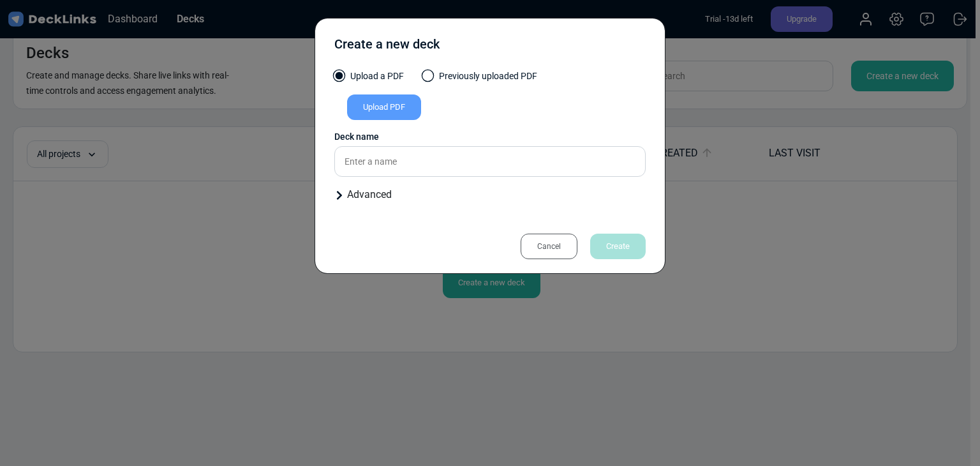 The height and width of the screenshot is (466, 980). What do you see at coordinates (490, 162) in the screenshot?
I see `input: Enter a name` at bounding box center [490, 162].